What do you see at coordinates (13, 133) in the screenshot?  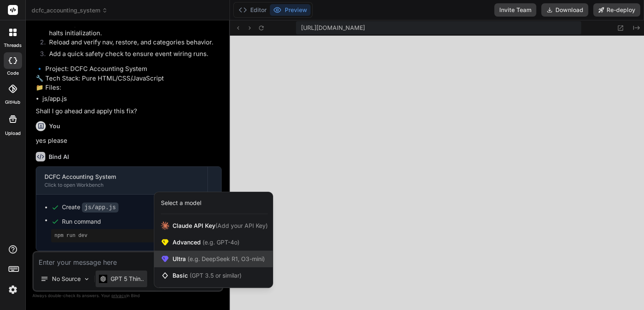 I see `label: Upload` at bounding box center [13, 133].